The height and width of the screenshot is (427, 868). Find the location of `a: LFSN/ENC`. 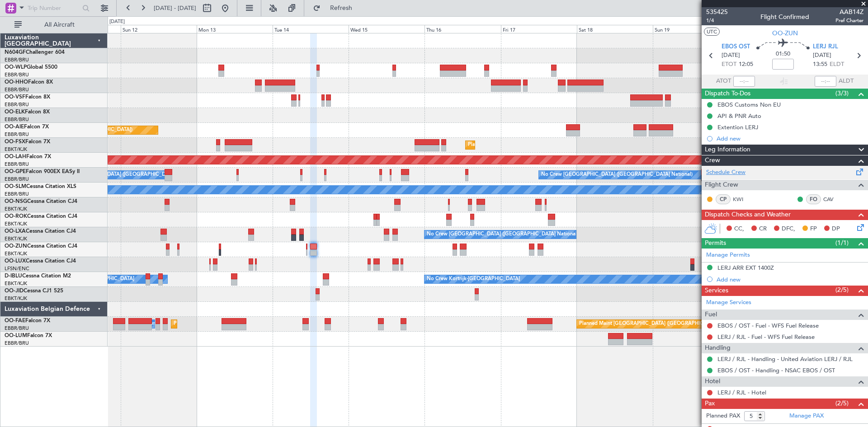

a: LFSN/ENC is located at coordinates (17, 268).